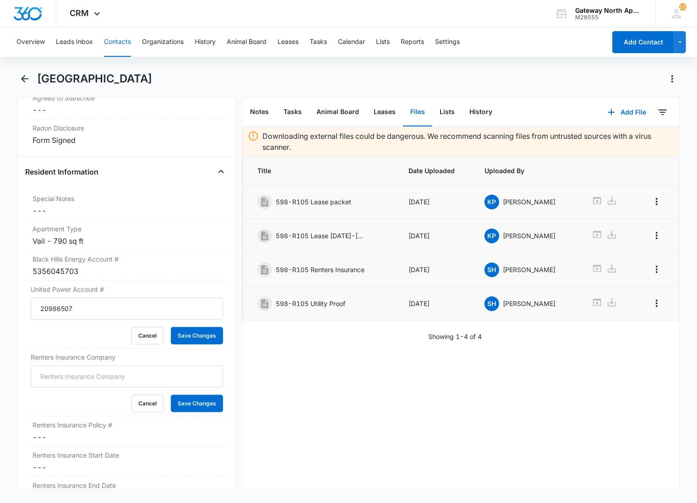 The height and width of the screenshot is (503, 697). I want to click on p: 598-R105 Utility Proof, so click(311, 303).